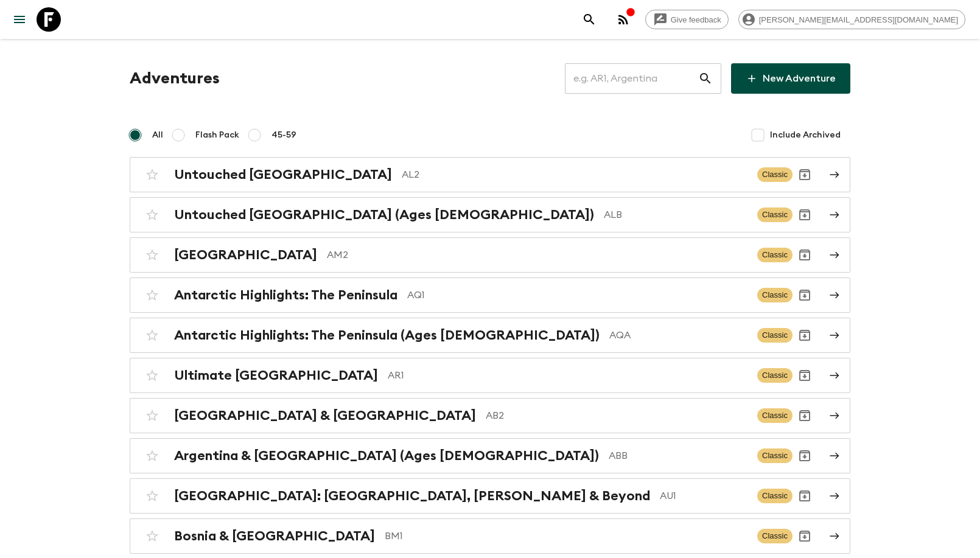  Describe the element at coordinates (696, 19) in the screenshot. I see `span: Give feedback` at that location.